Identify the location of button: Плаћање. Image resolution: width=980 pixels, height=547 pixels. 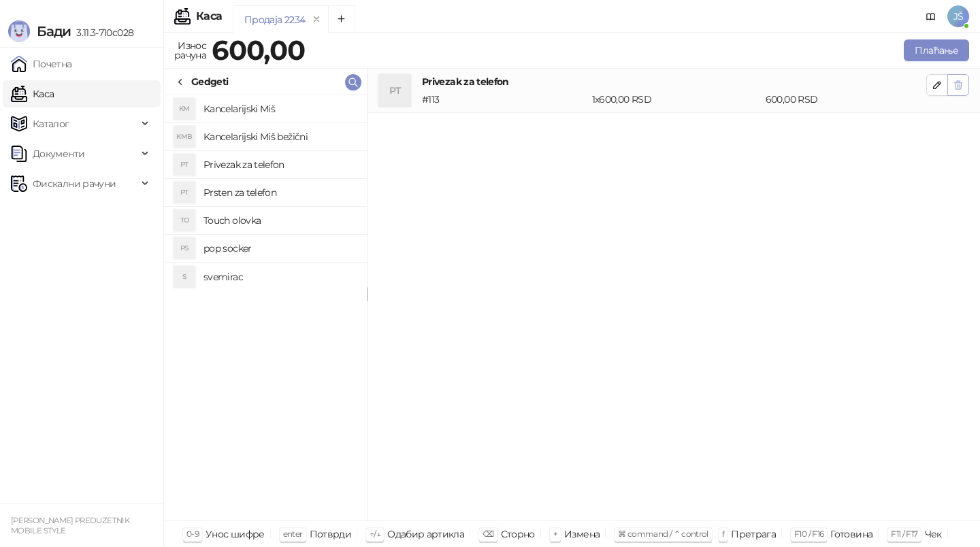
(937, 50).